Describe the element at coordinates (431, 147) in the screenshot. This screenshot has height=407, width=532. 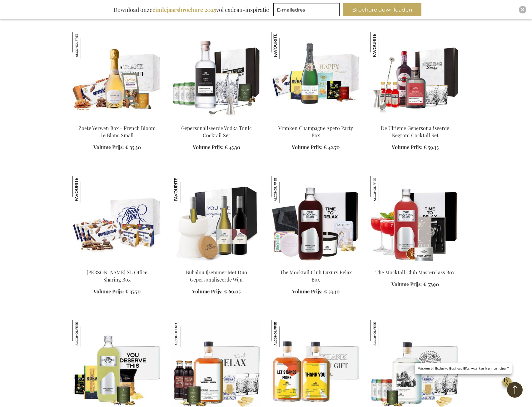
I see `span: € 59,35` at that location.